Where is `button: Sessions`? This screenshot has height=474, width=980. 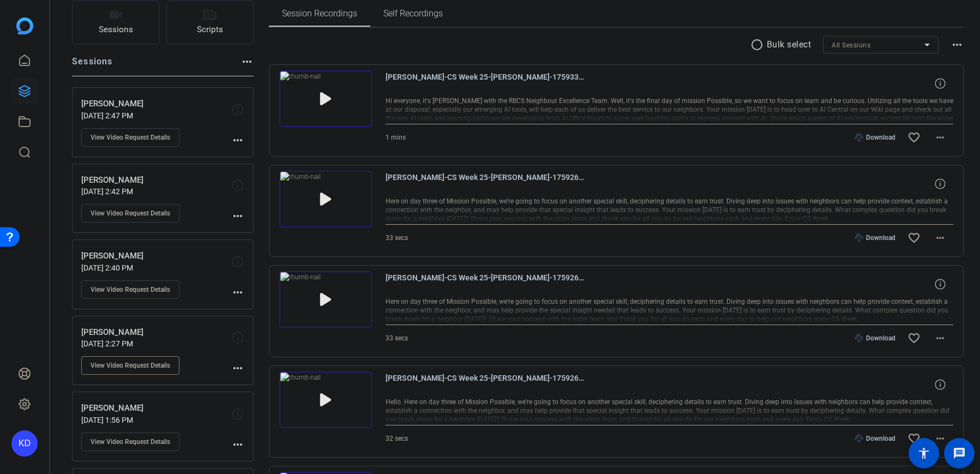 button: Sessions is located at coordinates (116, 22).